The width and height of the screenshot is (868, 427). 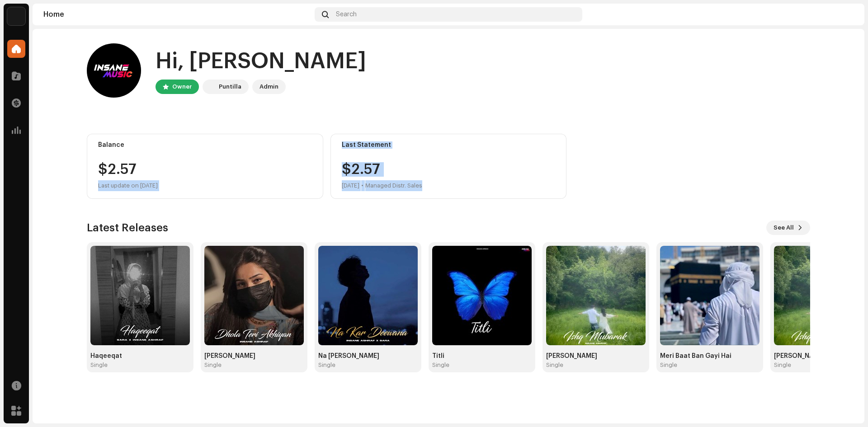 I want to click on div: Admin, so click(x=269, y=87).